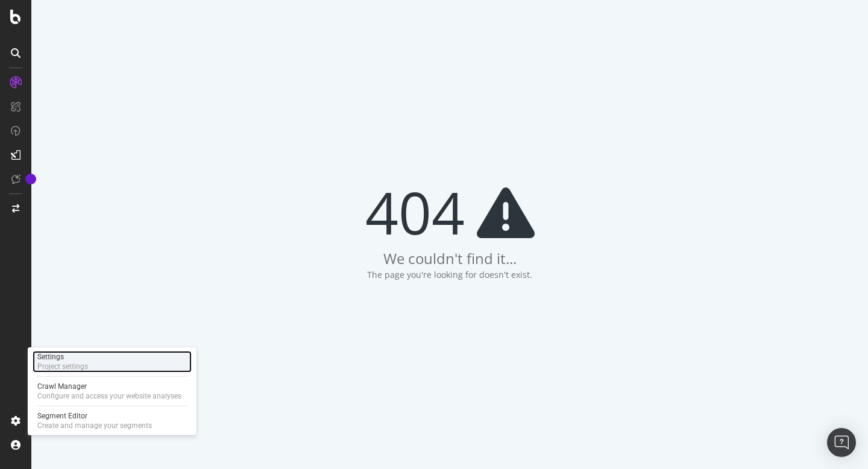 The image size is (868, 469). Describe the element at coordinates (450, 212) in the screenshot. I see `div: 404` at that location.